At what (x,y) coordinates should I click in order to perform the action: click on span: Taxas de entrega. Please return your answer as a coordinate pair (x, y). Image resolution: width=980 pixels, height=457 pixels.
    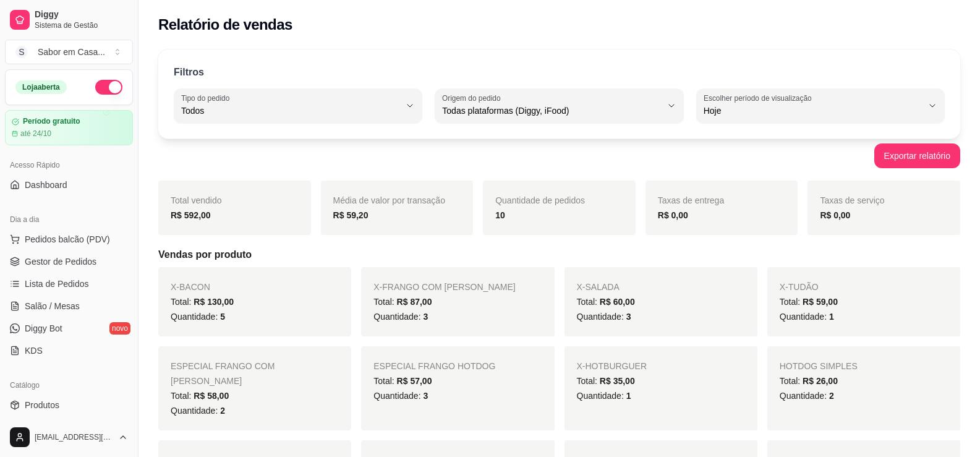
    Looking at the image, I should click on (691, 200).